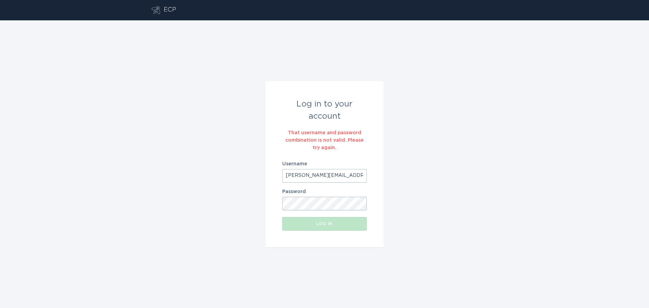 This screenshot has height=308, width=649. Describe the element at coordinates (324, 164) in the screenshot. I see `label: Username` at that location.